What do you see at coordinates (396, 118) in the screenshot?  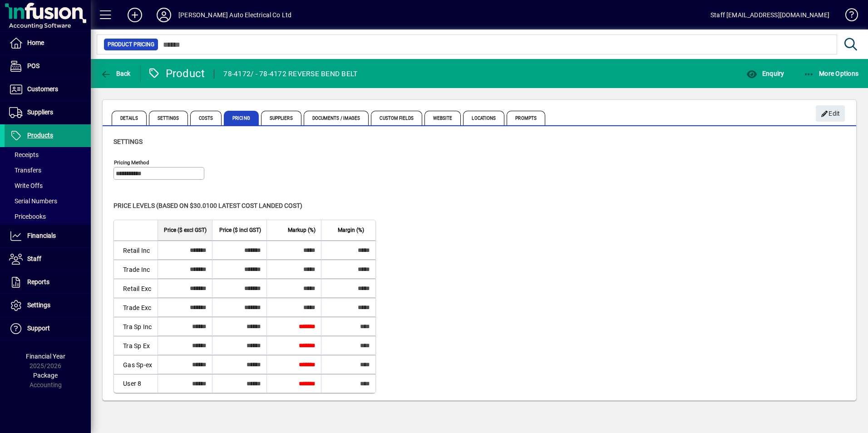 I see `span: Custom Fields` at bounding box center [396, 118].